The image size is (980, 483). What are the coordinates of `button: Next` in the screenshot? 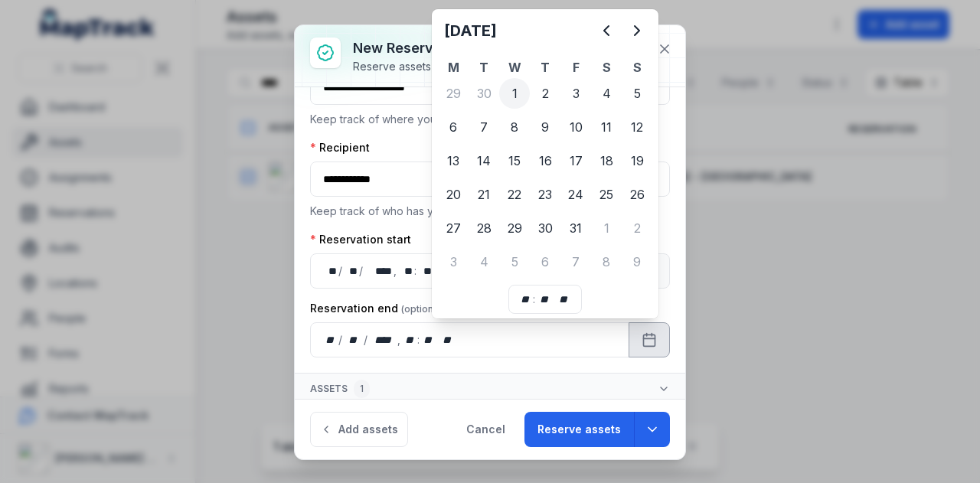 It's located at (637, 30).